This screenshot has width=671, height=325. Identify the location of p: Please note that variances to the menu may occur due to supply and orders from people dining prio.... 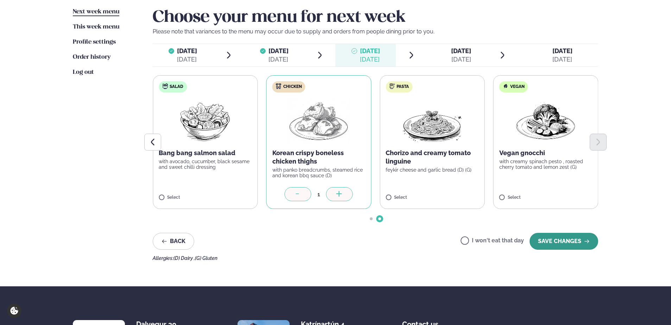
(375, 32).